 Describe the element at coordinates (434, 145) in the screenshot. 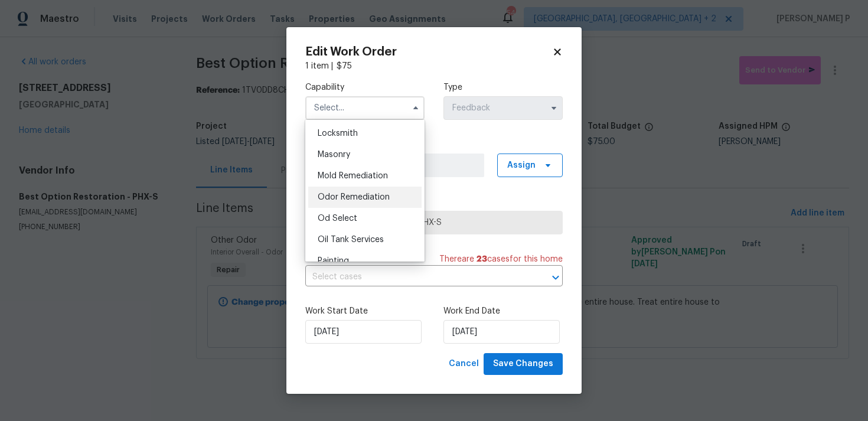

I see `label: Work Order Manager` at that location.